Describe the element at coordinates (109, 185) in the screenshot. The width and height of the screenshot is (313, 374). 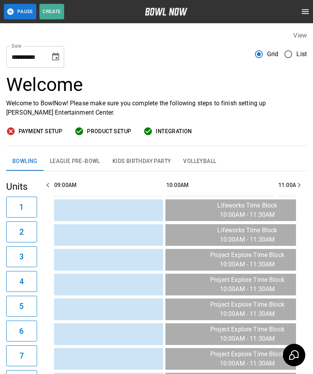
I see `th: 09:00AM` at that location.